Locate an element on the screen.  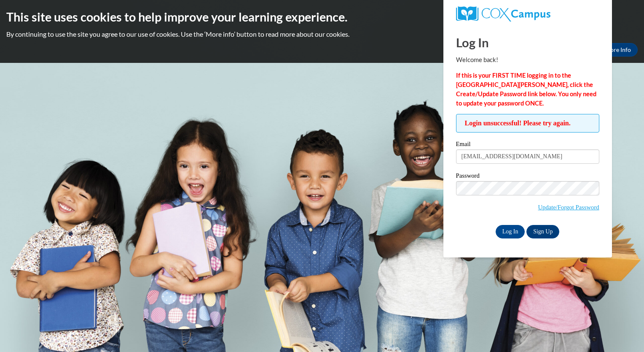
h1: Log In is located at coordinates (527, 42).